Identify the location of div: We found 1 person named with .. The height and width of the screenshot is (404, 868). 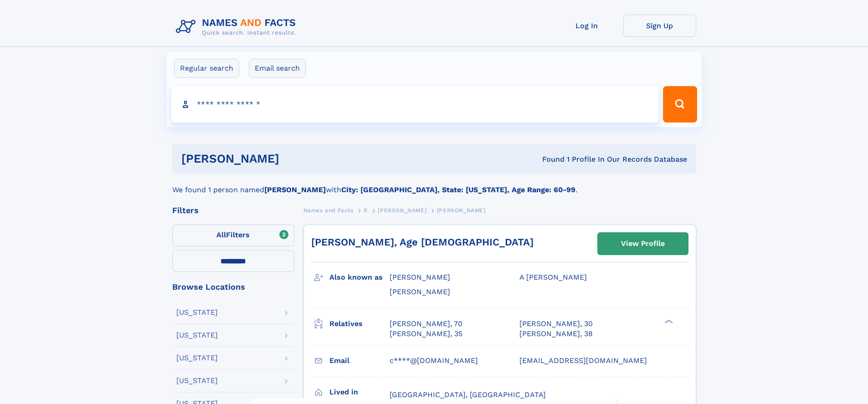
(434, 184).